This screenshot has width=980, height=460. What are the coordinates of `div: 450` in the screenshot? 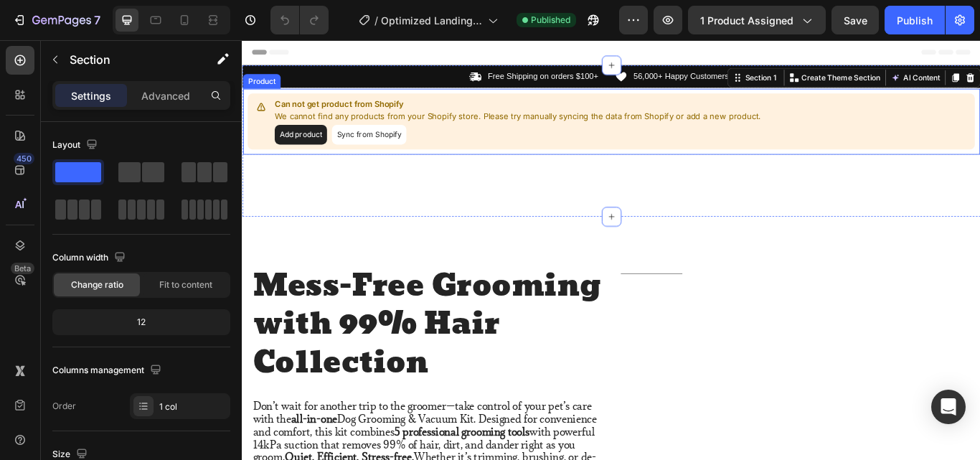 It's located at (24, 158).